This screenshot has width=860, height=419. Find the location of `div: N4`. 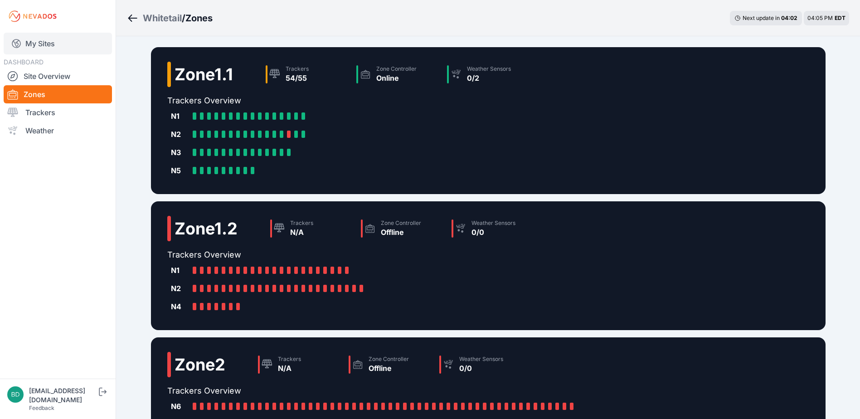

div: N4 is located at coordinates (180, 307).